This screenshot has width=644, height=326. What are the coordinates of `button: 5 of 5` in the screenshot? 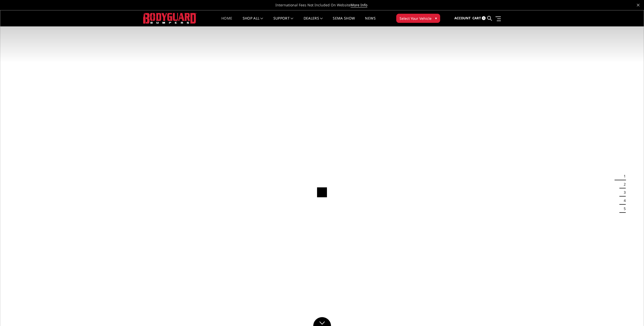 It's located at (623, 209).